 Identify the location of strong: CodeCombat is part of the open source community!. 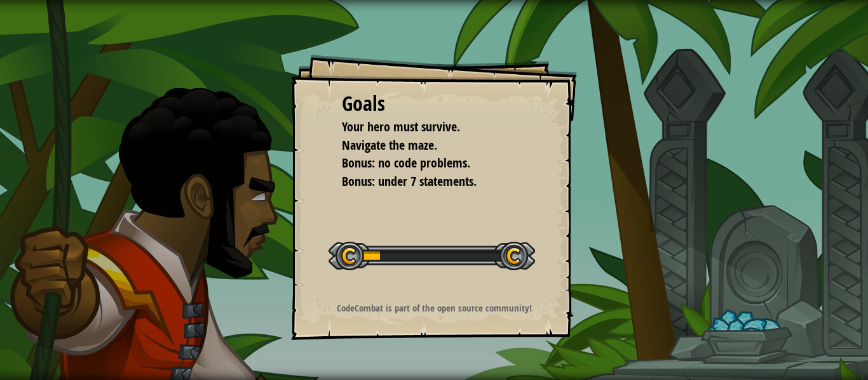
(434, 308).